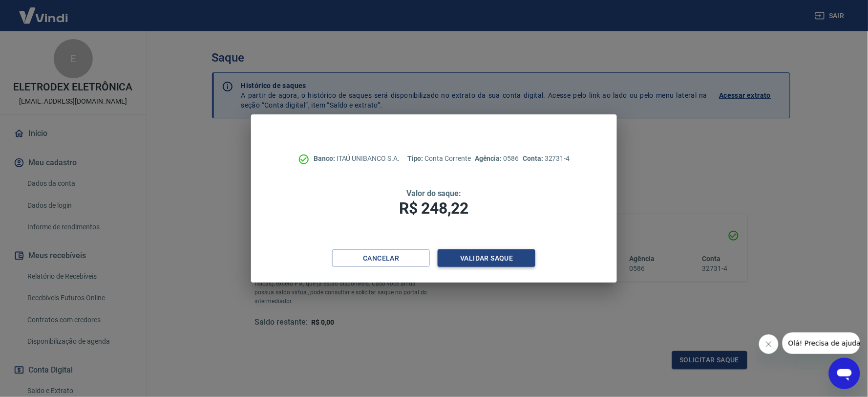 This screenshot has width=868, height=397. What do you see at coordinates (357, 158) in the screenshot?
I see `p: ITAÚ UNIBANCO S.A.` at bounding box center [357, 158].